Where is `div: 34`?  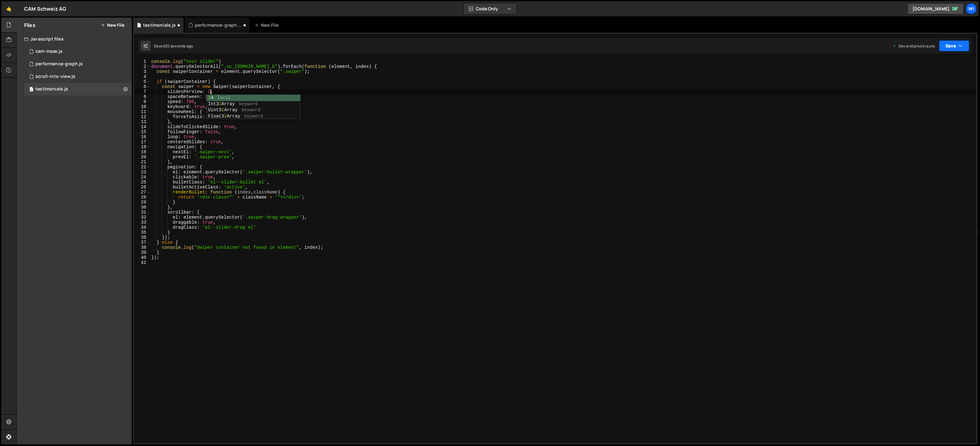
div: 34 is located at coordinates (142, 227).